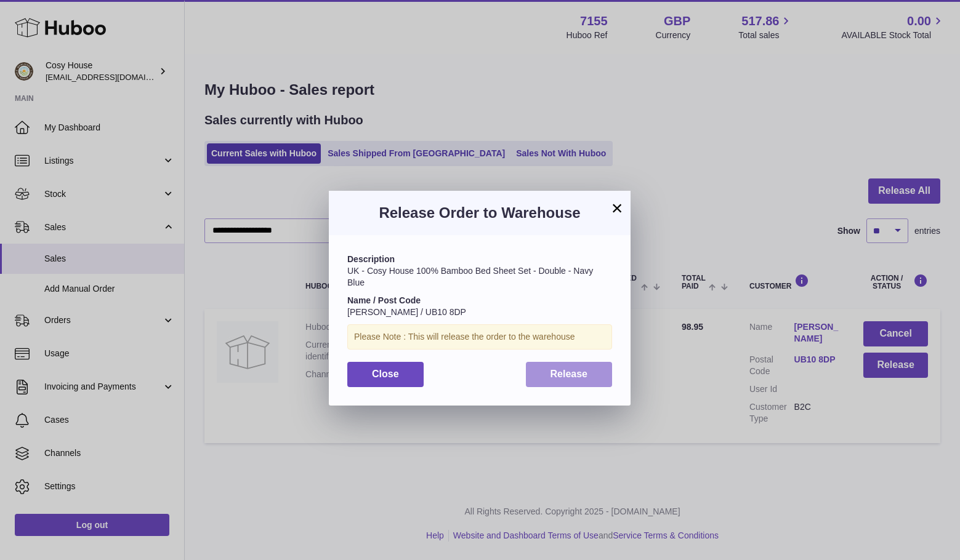 This screenshot has width=960, height=560. I want to click on h3: Release Order to Warehouse, so click(479, 213).